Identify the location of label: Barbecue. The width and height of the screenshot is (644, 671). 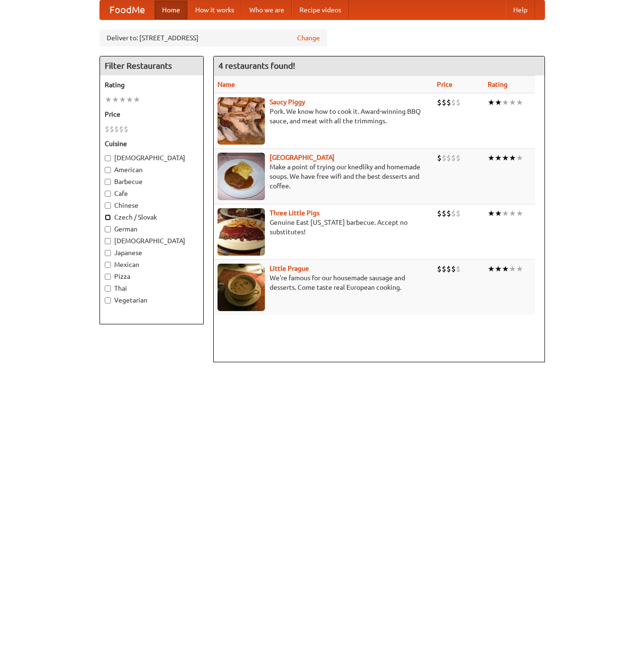
(151, 182).